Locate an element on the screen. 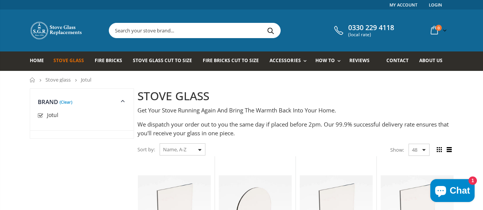 This screenshot has height=210, width=483. span: Reviews is located at coordinates (359, 60).